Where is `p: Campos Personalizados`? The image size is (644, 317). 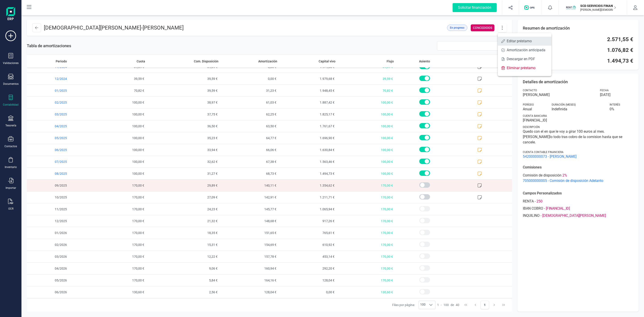
p: Campos Personalizados is located at coordinates (578, 193).